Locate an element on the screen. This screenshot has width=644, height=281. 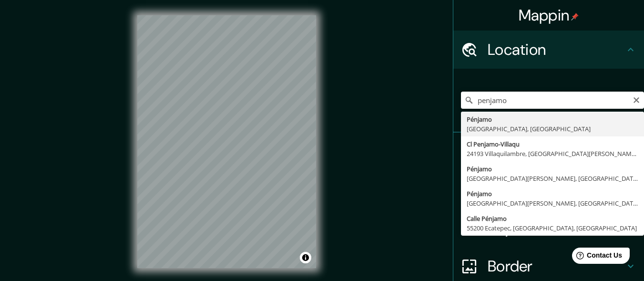
div: Calle Pénjamo is located at coordinates (553, 218).